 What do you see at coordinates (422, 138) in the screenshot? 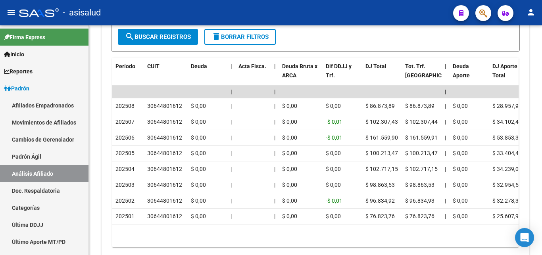
I see `span: $ 161.559,91` at bounding box center [422, 138].